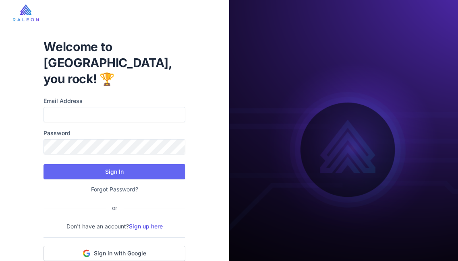 The image size is (458, 261). What do you see at coordinates (120, 254) in the screenshot?
I see `span: Sign in with Google` at bounding box center [120, 254].